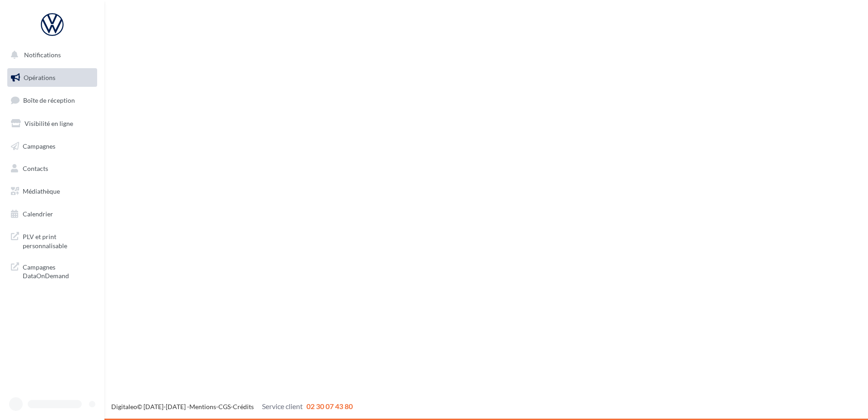  Describe the element at coordinates (42, 55) in the screenshot. I see `span: Notifications` at that location.